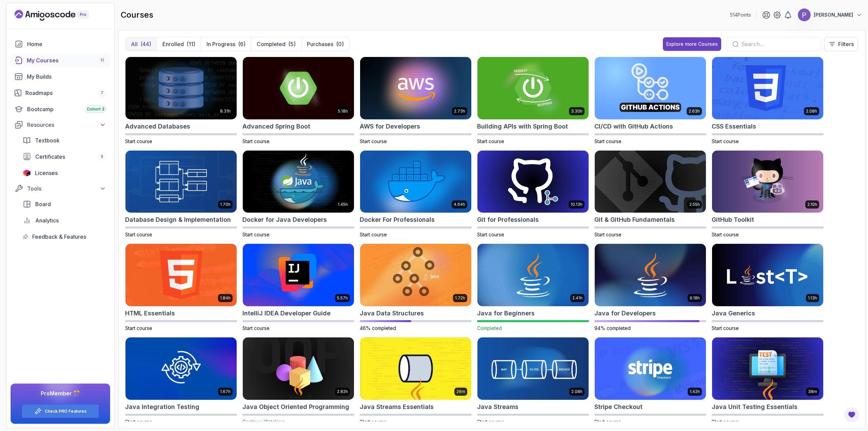 The width and height of the screenshot is (868, 431). What do you see at coordinates (296, 407) in the screenshot?
I see `h2: Java Object Oriented Programming` at bounding box center [296, 407].